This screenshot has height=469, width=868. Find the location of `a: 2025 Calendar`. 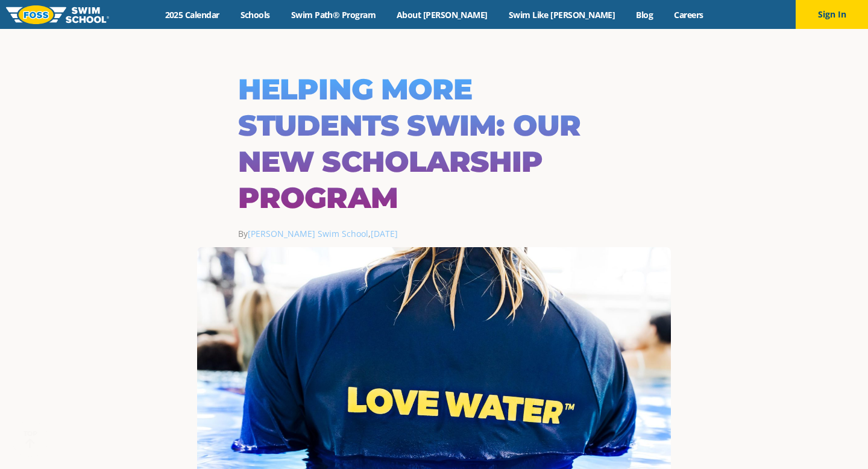

a: 2025 Calendar is located at coordinates (192, 15).